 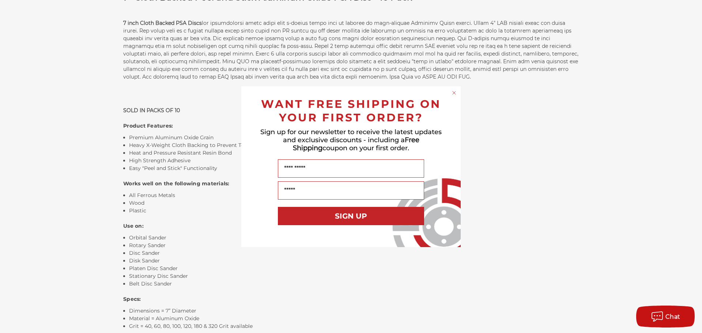 I want to click on span: Chat, so click(x=673, y=317).